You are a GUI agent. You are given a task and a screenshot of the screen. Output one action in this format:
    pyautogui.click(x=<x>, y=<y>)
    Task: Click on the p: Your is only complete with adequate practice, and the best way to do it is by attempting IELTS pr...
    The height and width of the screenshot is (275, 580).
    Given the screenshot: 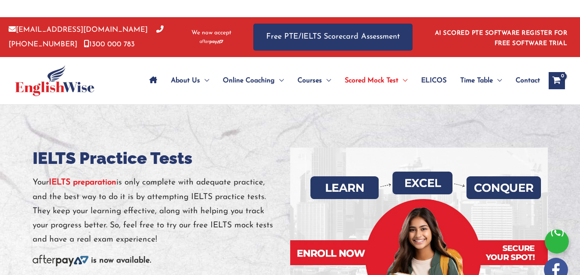 What is the action you would take?
    pyautogui.click(x=161, y=211)
    